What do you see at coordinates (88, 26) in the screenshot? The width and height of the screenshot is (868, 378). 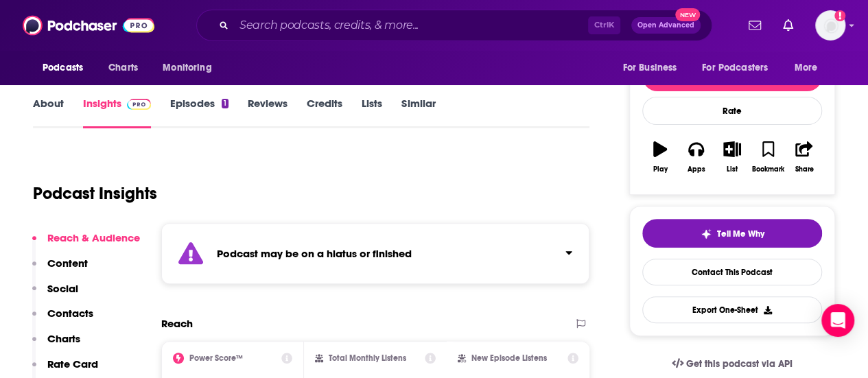 I see `a: Podchaser - Follow, Share and Rate Podcasts` at bounding box center [88, 26].